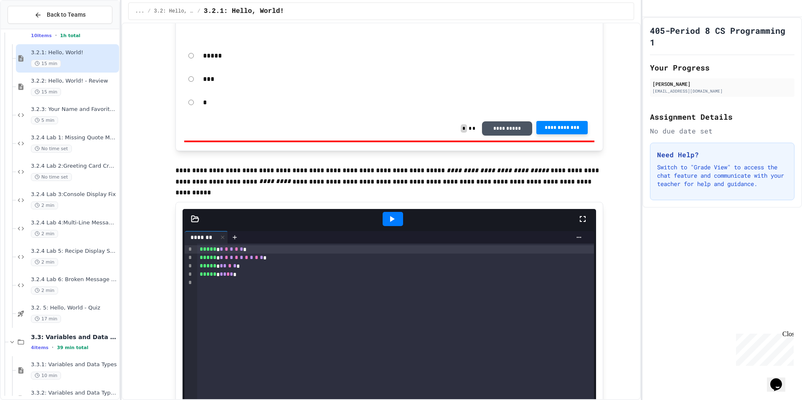  What do you see at coordinates (74, 138) in the screenshot?
I see `span: 3.2.4 Lab 1: Missing Quote Marks` at bounding box center [74, 138].